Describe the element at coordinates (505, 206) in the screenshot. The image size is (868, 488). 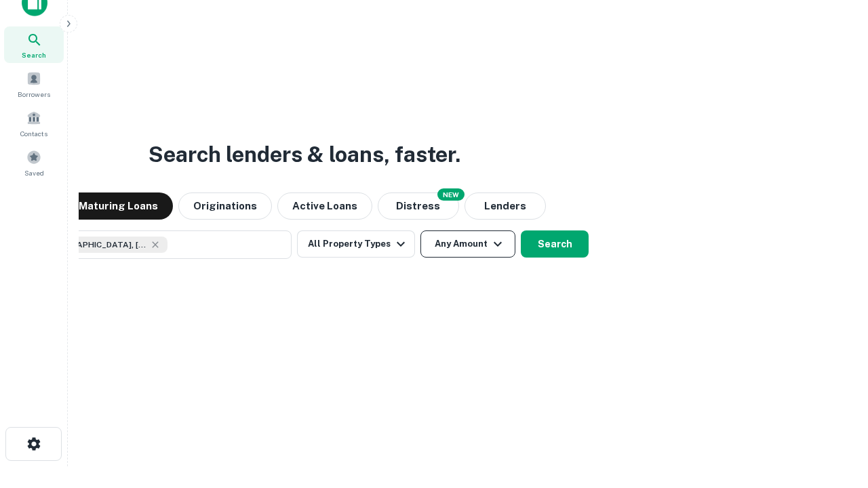
I see `button: Lenders` at that location.